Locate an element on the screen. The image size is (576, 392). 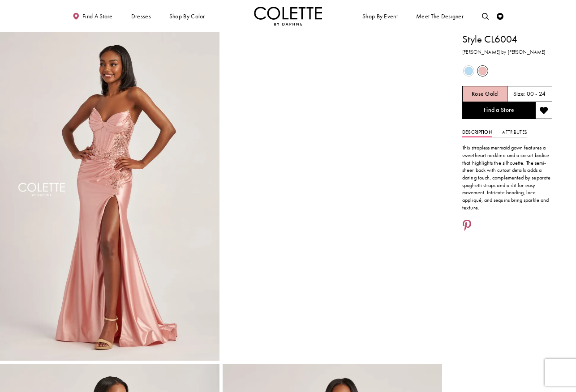
span: Shop By Event is located at coordinates (380, 16).